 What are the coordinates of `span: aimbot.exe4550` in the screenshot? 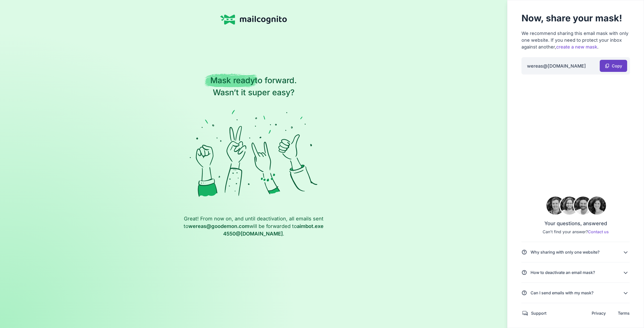 It's located at (273, 230).